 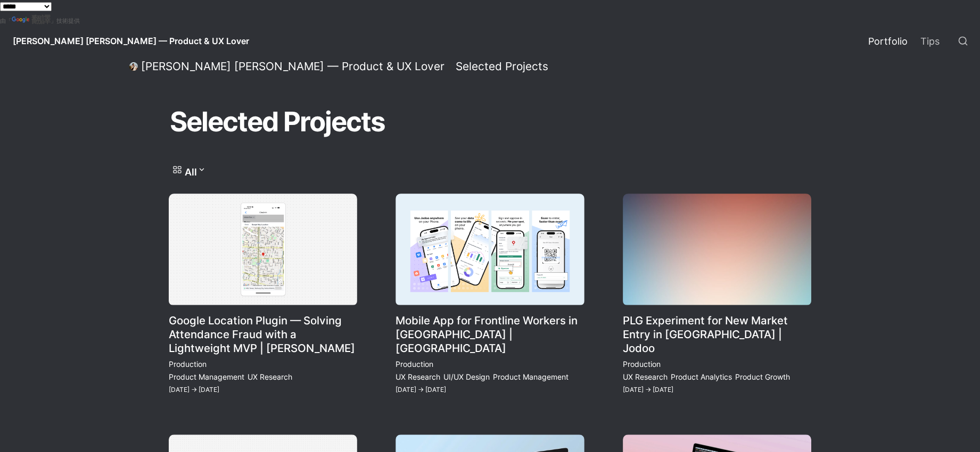 I want to click on a: Selected Projects, so click(x=502, y=67).